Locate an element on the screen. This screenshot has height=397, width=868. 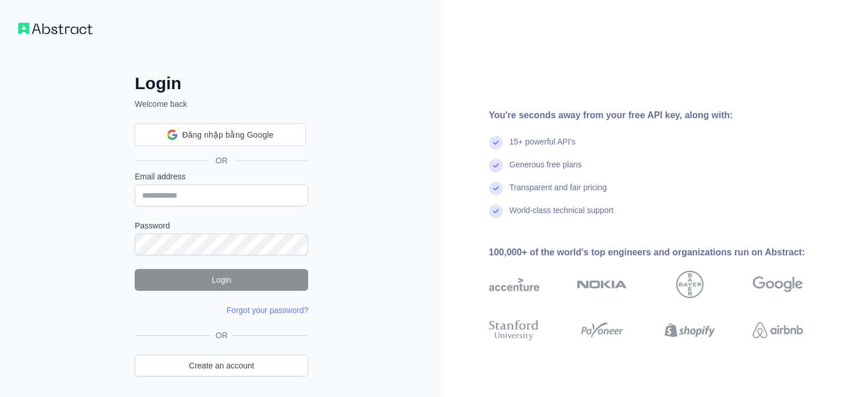
div: World-class technical support is located at coordinates (561, 215).